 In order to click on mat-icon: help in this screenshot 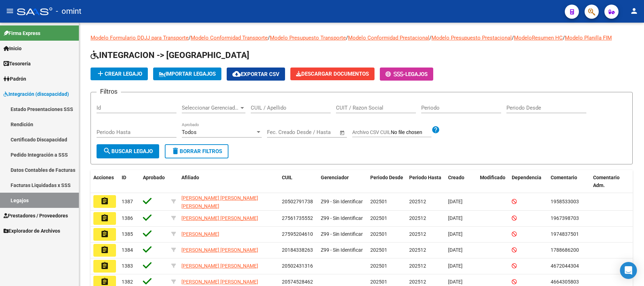, I will do `click(435, 130)`.